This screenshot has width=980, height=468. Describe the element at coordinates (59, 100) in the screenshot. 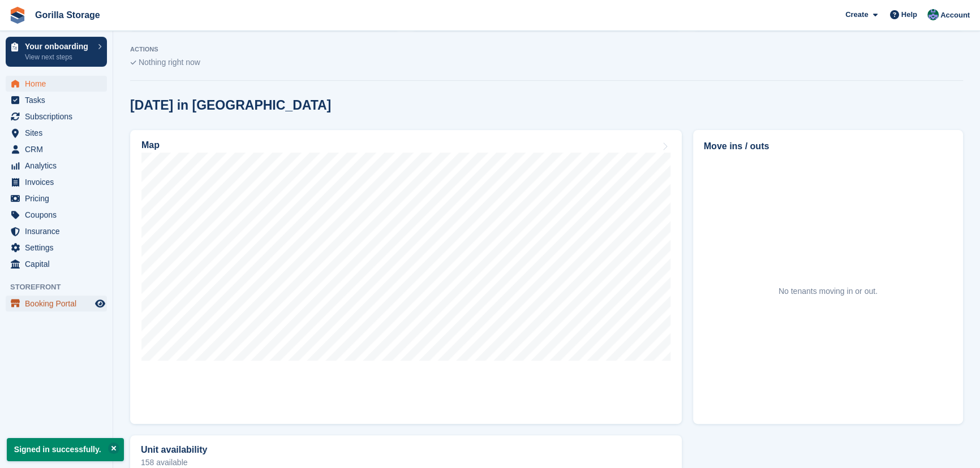

I see `span: Tasks` at that location.